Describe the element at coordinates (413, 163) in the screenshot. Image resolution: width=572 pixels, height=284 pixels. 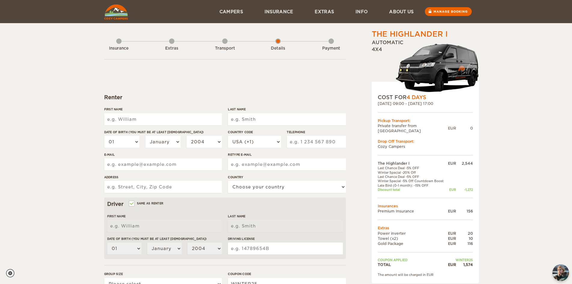
I see `td: The Highlander I` at that location.